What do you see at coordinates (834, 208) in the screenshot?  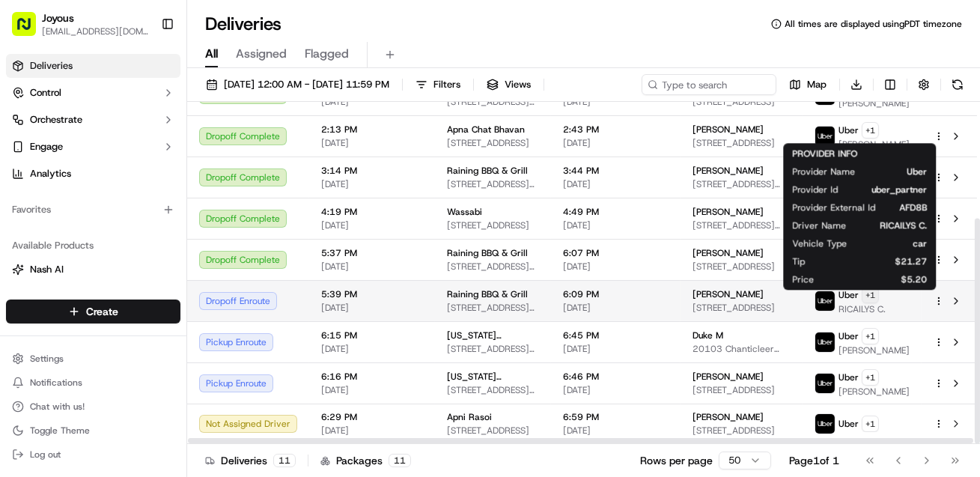 I see `span: Provider External Id` at bounding box center [834, 208].